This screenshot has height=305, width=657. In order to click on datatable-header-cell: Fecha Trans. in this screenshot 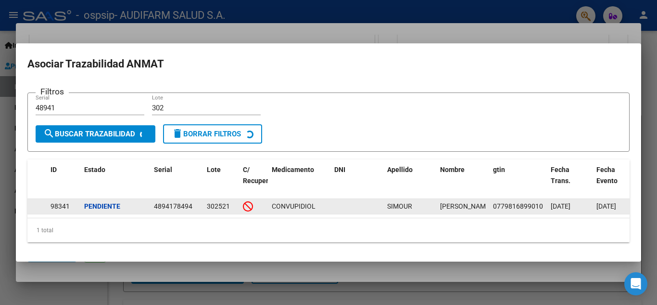, I will do `click(570, 180)`.